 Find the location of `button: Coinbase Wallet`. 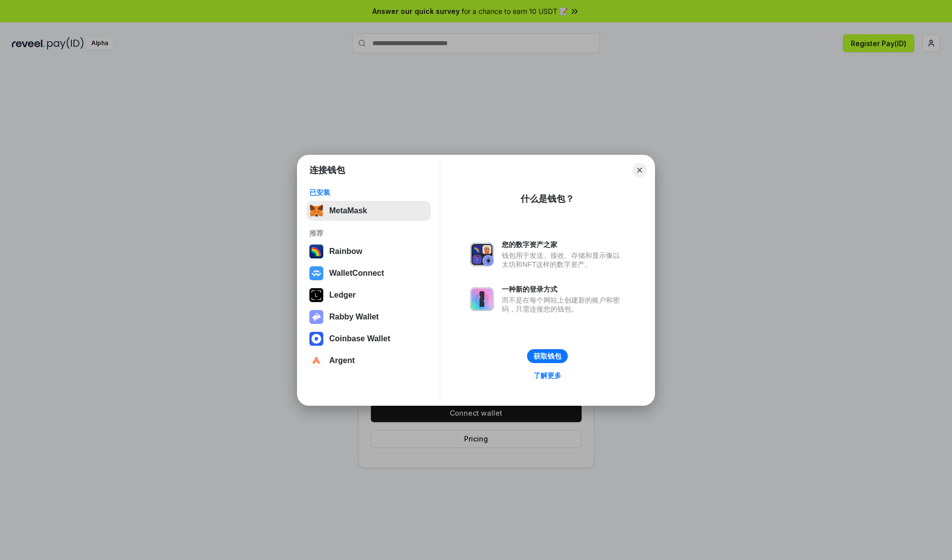

button: Coinbase Wallet is located at coordinates (369, 339).